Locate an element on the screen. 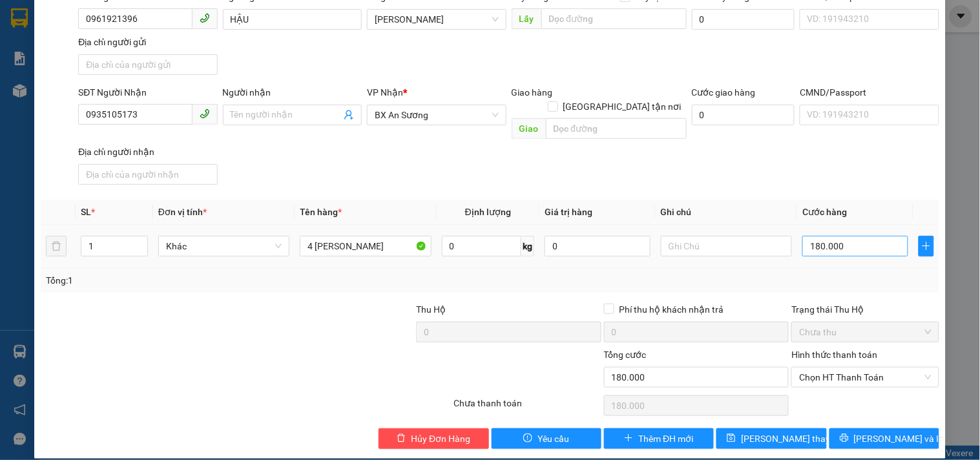 The height and width of the screenshot is (460, 980). input: VD: Bàn, Ghế is located at coordinates (365, 246).